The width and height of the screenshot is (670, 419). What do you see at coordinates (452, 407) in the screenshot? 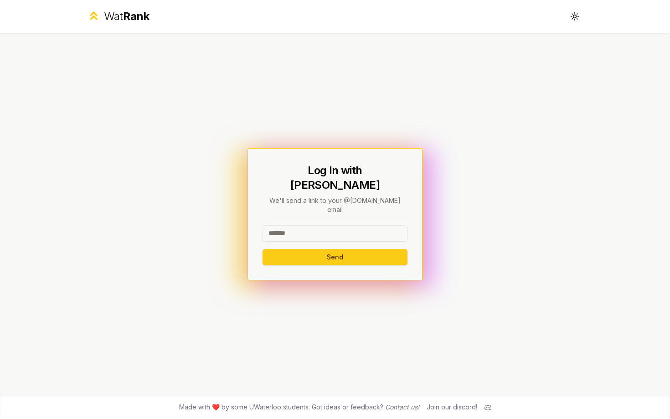
I see `div: Join our discord!` at bounding box center [452, 407].